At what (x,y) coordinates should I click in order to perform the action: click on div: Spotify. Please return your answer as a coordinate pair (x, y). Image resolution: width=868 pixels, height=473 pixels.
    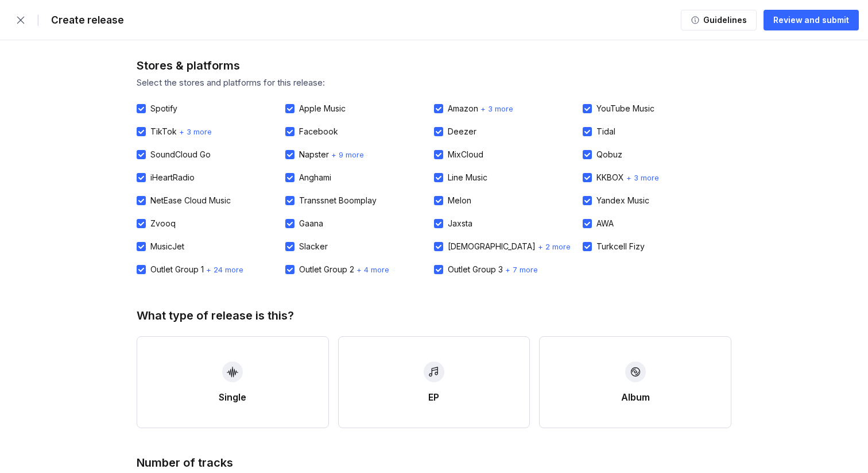
    Looking at the image, I should click on (164, 108).